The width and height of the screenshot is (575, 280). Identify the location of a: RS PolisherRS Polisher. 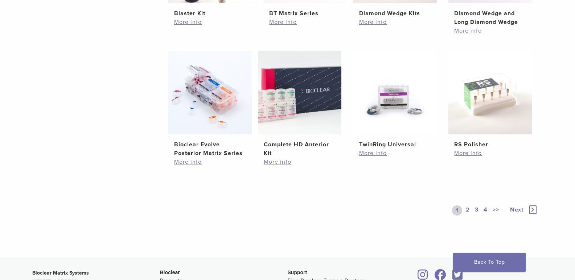
(490, 100).